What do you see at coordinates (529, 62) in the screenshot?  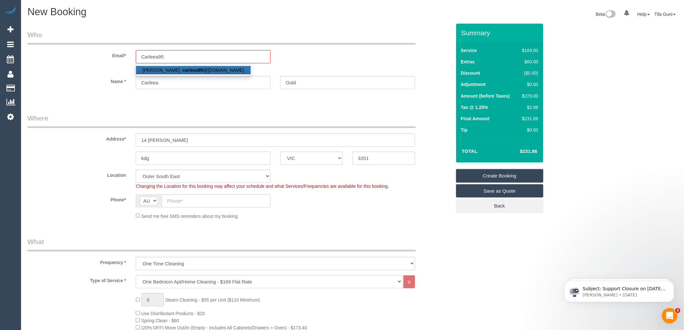 I see `div: $60.00` at bounding box center [529, 62].